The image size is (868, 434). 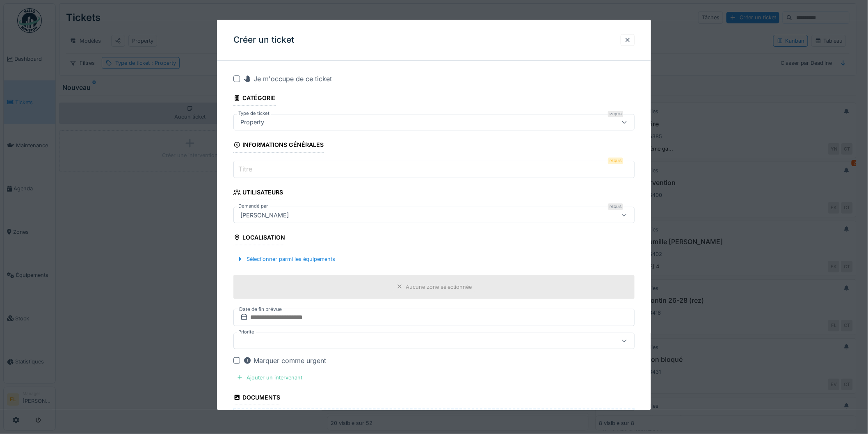 What do you see at coordinates (252, 123) in the screenshot?
I see `div: Property` at bounding box center [252, 123].